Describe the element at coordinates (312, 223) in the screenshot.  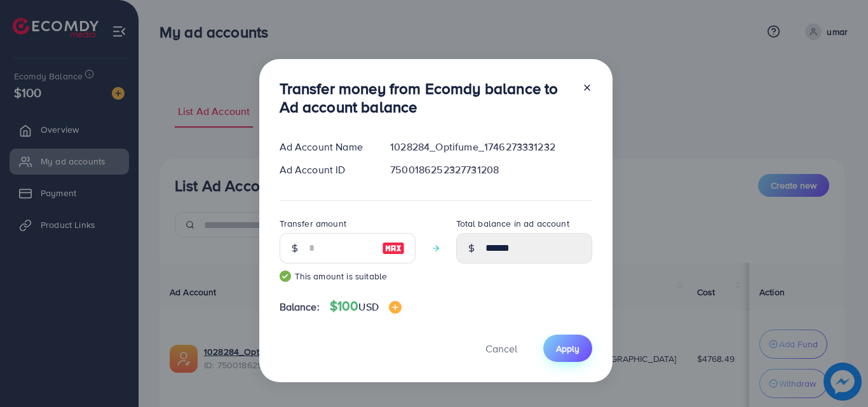
I see `label: Transfer amount` at that location.